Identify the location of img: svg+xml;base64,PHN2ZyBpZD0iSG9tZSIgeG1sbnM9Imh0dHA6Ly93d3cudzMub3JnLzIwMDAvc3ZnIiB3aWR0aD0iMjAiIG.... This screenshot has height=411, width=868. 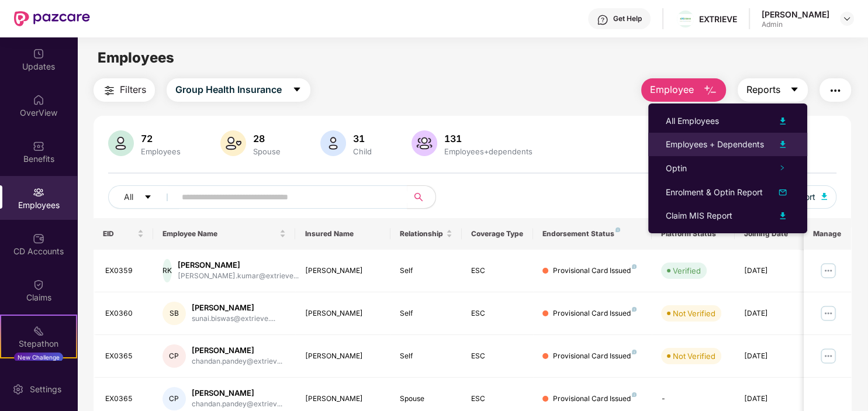
(39, 100).